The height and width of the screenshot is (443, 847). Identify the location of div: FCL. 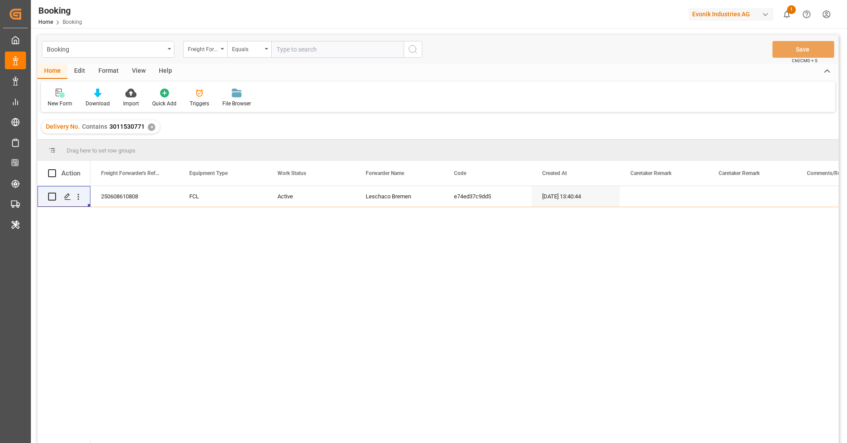
(223, 196).